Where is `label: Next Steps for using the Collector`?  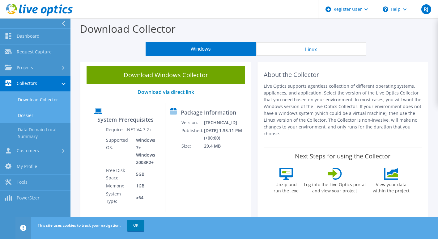 label: Next Steps for using the Collector is located at coordinates (342, 156).